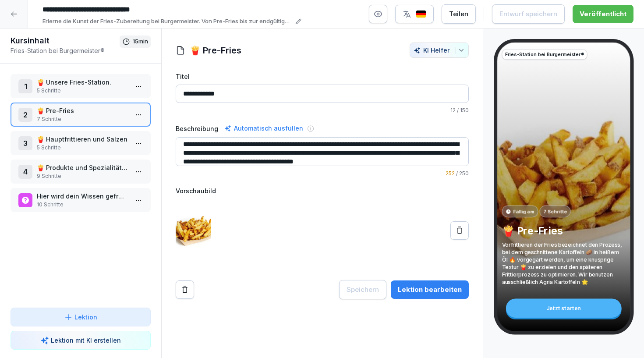 The width and height of the screenshot is (644, 358). What do you see at coordinates (167, 22) in the screenshot?
I see `p: Erlerne die Kunst der Fries-Zubereitung bei Burgermeister. Von Pre-Fries bis zur endgültigen Zube...` at bounding box center [167, 22].